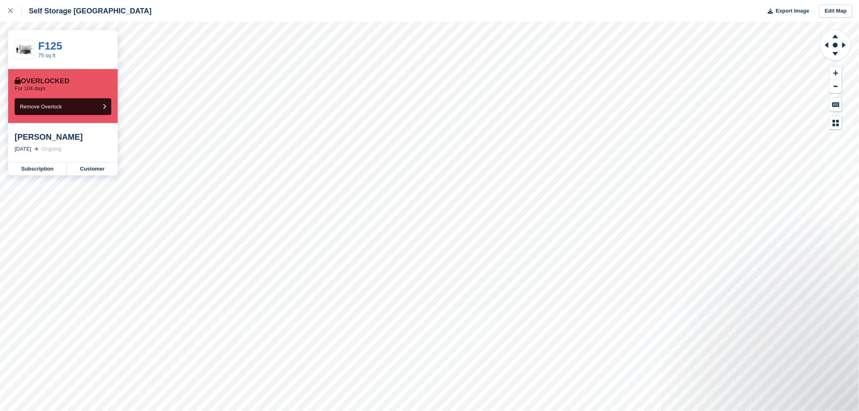  What do you see at coordinates (787, 11) in the screenshot?
I see `button: Export Image` at bounding box center [787, 11].